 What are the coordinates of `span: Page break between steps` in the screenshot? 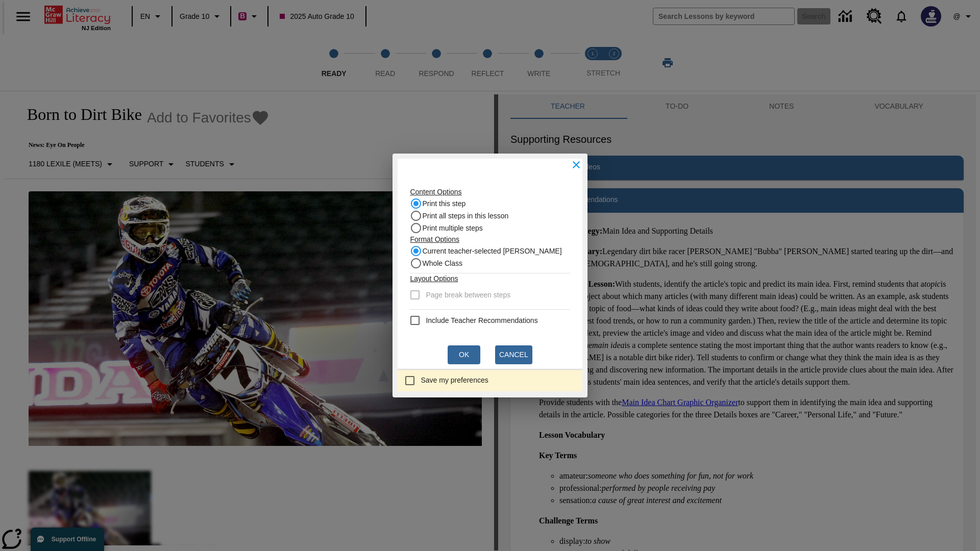 It's located at (468, 295).